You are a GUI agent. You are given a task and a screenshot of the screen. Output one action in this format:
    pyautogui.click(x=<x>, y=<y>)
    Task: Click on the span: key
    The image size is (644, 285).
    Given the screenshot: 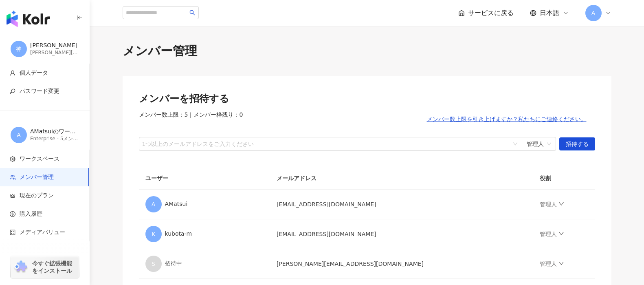 What is the action you would take?
    pyautogui.click(x=13, y=92)
    